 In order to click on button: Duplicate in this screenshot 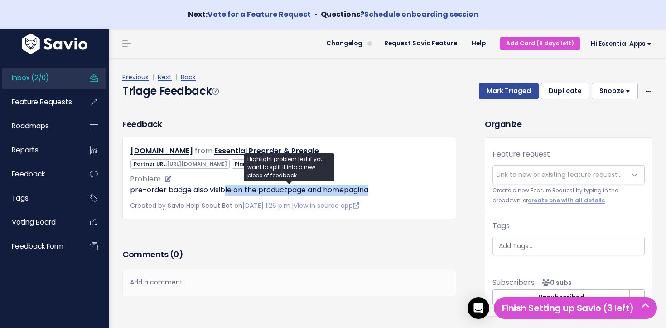, I will do `click(565, 91)`.